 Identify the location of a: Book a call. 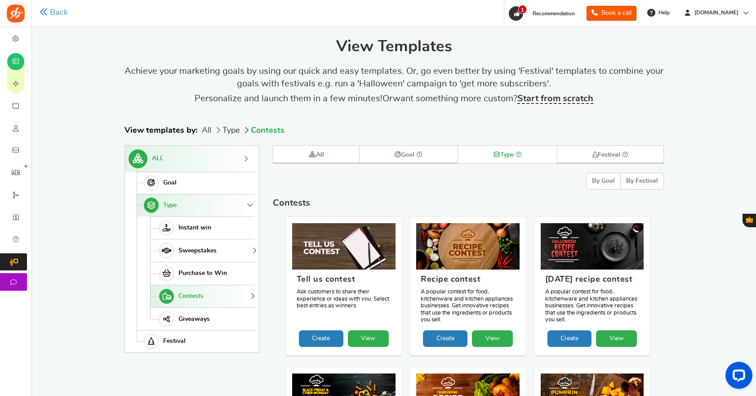
(611, 13).